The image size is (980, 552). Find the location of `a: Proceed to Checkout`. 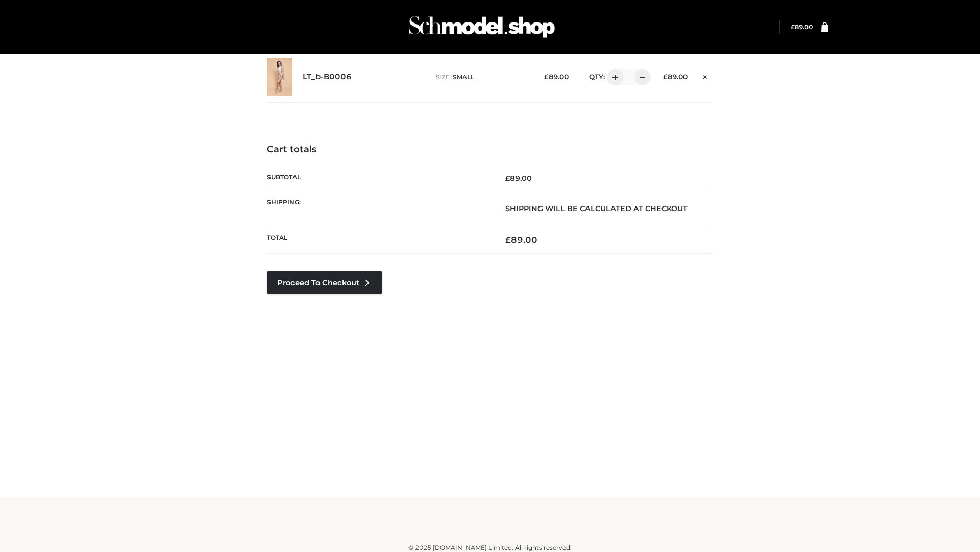

a: Proceed to Checkout is located at coordinates (324, 282).